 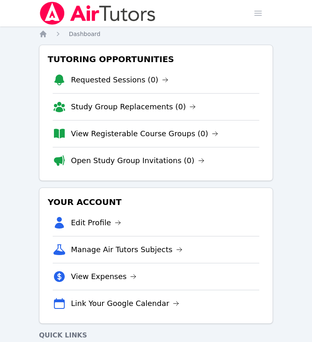 I want to click on h3: Tutoring Opportunities, so click(x=156, y=59).